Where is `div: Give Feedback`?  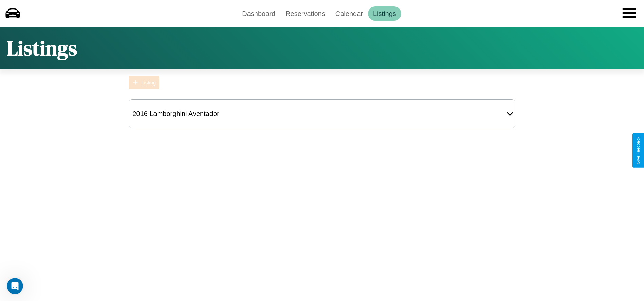 div: Give Feedback is located at coordinates (638, 150).